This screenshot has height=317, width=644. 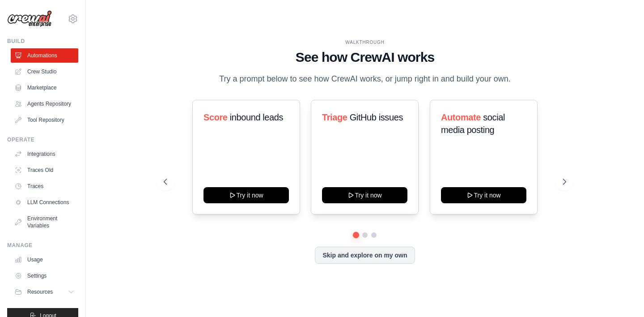 What do you see at coordinates (256, 117) in the screenshot?
I see `span: inbound leads` at bounding box center [256, 117].